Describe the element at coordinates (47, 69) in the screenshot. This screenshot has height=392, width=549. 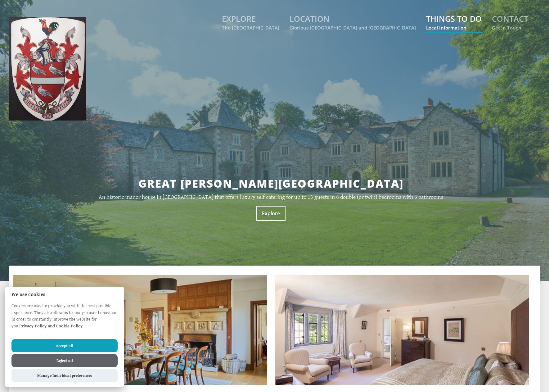
I see `img: Great Bidlake Manor` at that location.